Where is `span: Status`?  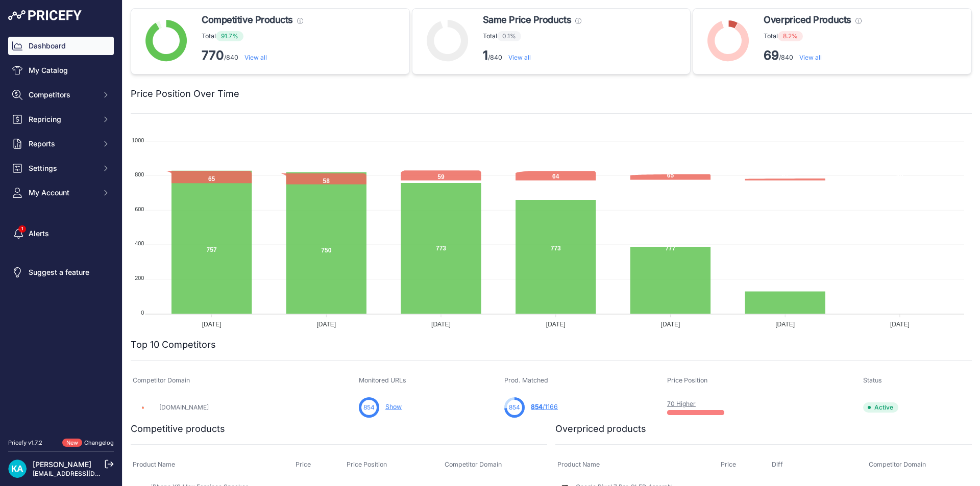 span: Status is located at coordinates (872, 380).